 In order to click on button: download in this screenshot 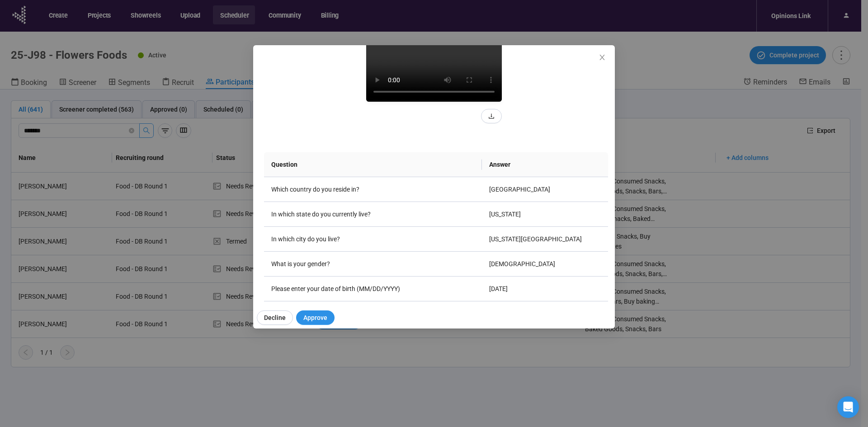, I will do `click(492, 116)`.